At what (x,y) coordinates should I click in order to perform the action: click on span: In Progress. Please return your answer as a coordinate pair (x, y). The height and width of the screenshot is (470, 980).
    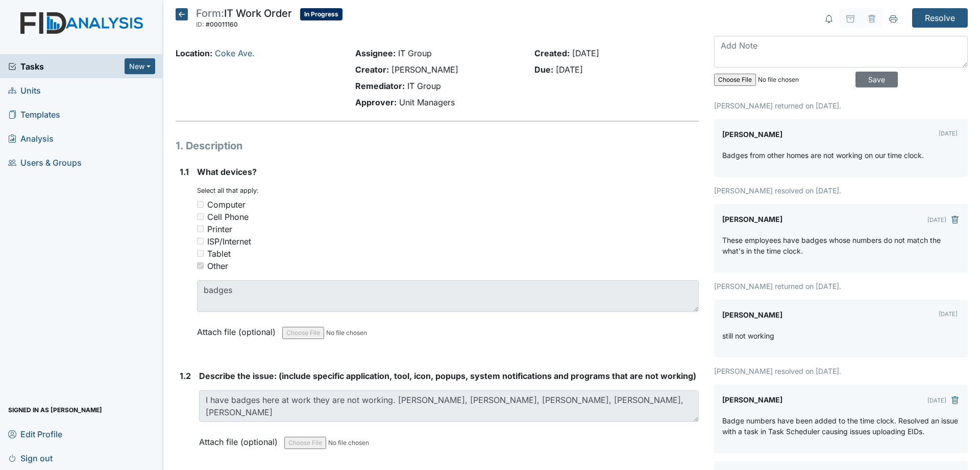
    Looking at the image, I should click on (321, 14).